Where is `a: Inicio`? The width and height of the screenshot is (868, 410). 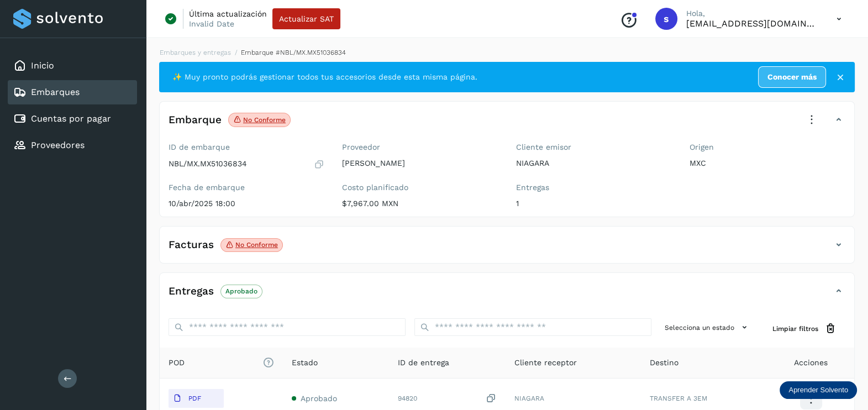 a: Inicio is located at coordinates (42, 65).